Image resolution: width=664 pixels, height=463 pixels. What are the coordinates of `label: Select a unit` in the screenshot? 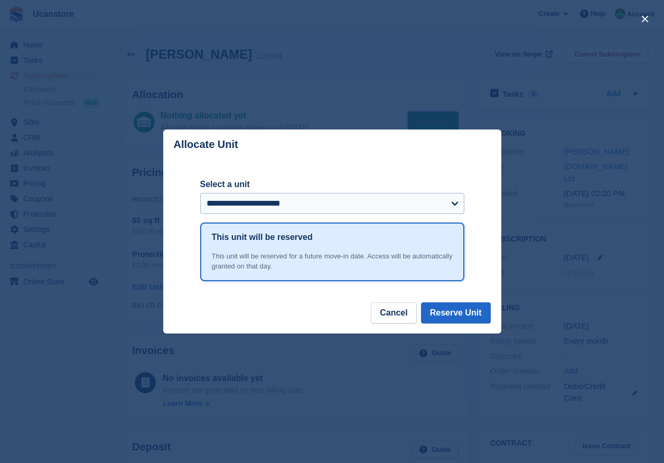 It's located at (332, 184).